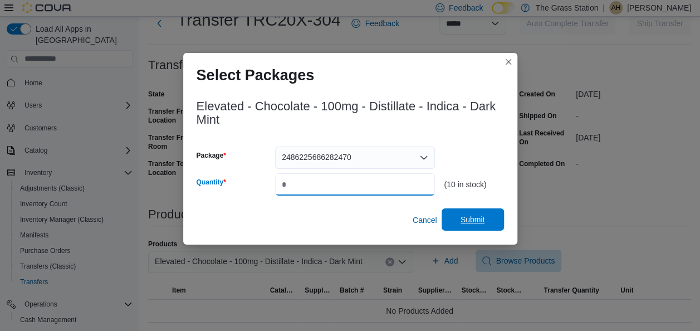 The image size is (700, 331). Describe the element at coordinates (473, 220) in the screenshot. I see `span: Submit` at that location.